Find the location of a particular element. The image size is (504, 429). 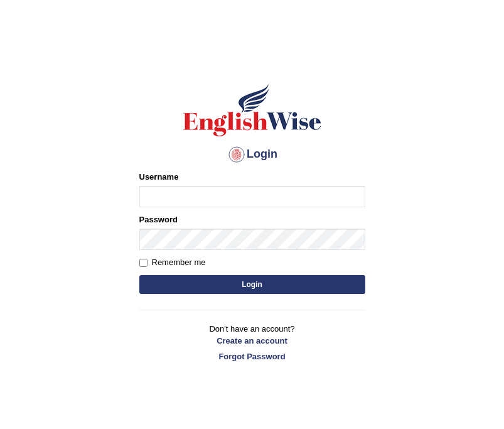

img: Logo of English Wise sign in for intelligent practice with AI is located at coordinates (252, 110).